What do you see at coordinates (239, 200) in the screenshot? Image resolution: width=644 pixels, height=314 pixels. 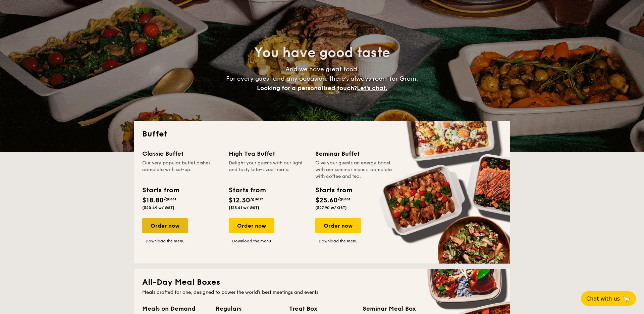 I see `span: $12.30` at bounding box center [239, 200].